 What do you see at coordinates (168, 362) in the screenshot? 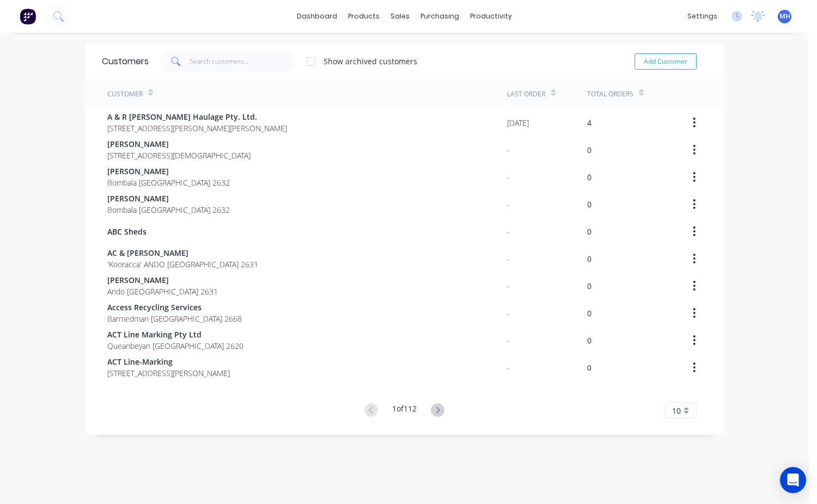
I see `span: ACT Line-Marking` at bounding box center [168, 362].